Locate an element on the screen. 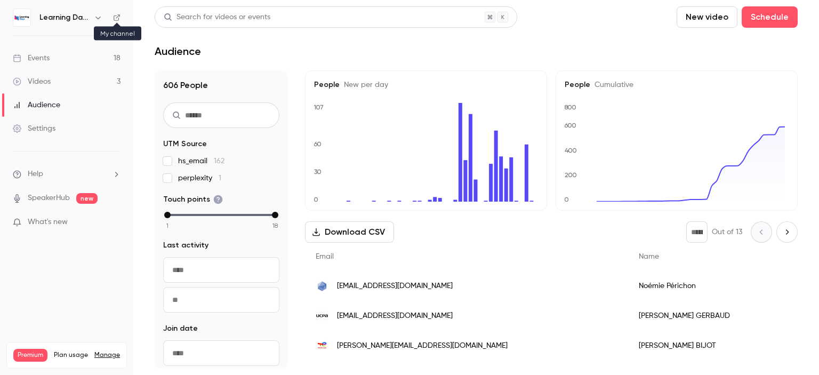  div: Search for videos or events is located at coordinates (217, 17).